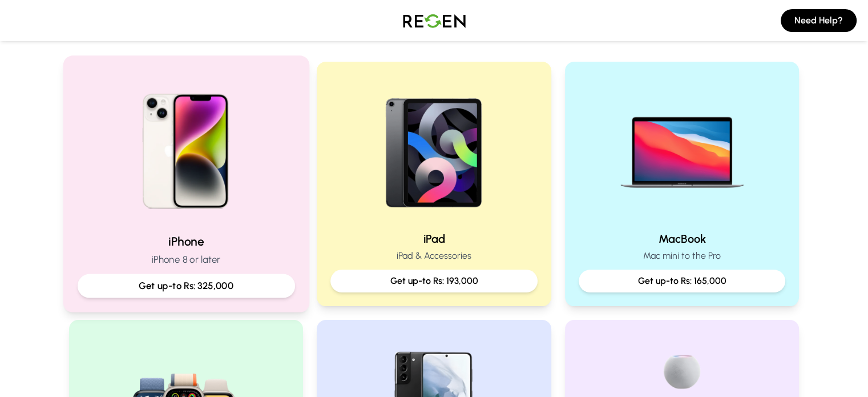 This screenshot has height=397, width=868. What do you see at coordinates (186, 286) in the screenshot?
I see `p: Get up-to Rs: 325,000` at bounding box center [186, 286].